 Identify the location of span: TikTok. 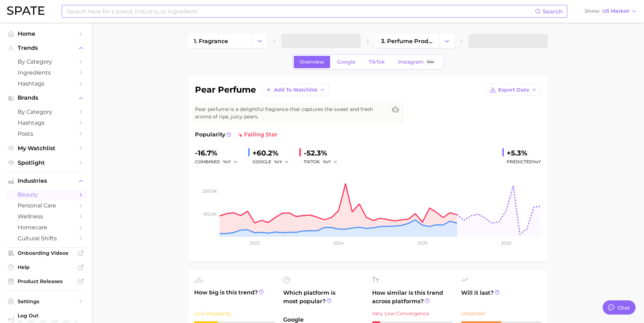
(377, 62).